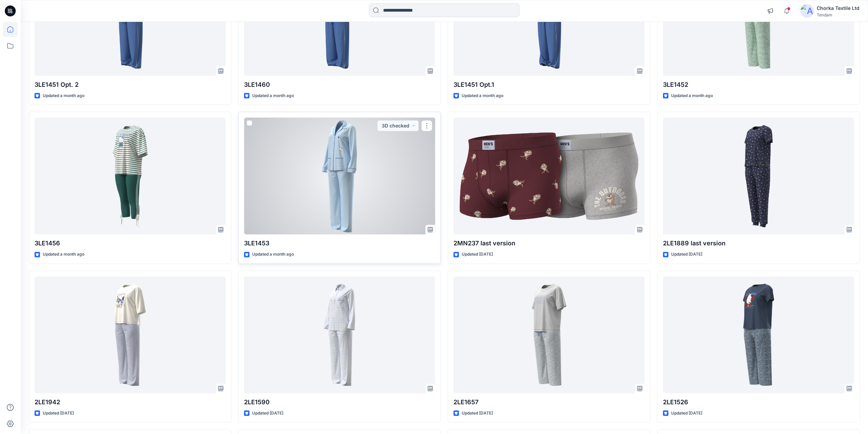 The width and height of the screenshot is (868, 434). Describe the element at coordinates (339, 335) in the screenshot. I see `a: 2LE1590` at that location.